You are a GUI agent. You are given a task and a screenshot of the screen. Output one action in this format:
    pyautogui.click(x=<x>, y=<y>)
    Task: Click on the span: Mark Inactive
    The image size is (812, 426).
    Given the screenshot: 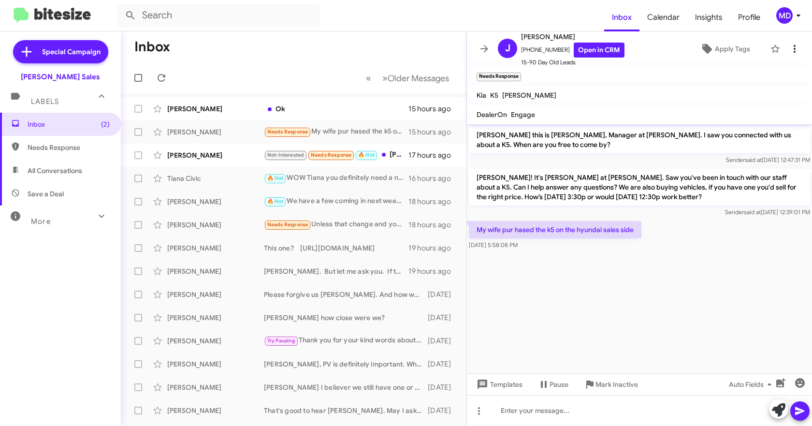 What is the action you would take?
    pyautogui.click(x=617, y=384)
    